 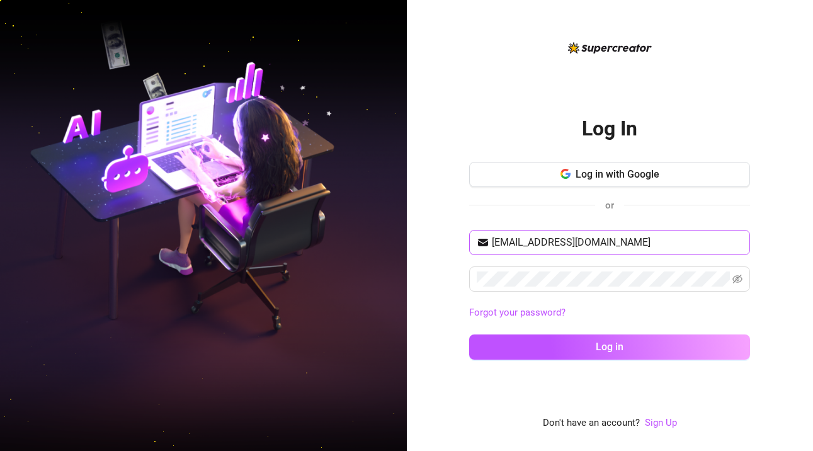 I want to click on button: Log in, so click(x=610, y=347).